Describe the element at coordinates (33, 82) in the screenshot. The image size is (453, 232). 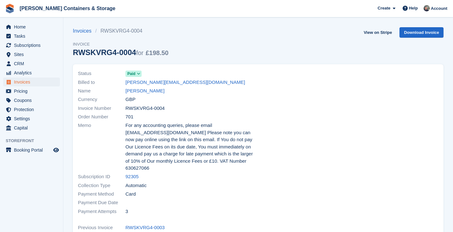
I see `span: Invoices` at that location.